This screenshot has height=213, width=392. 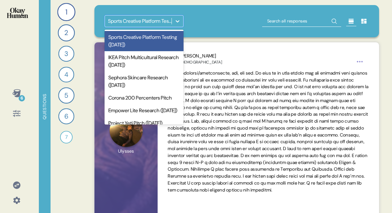 What do you see at coordinates (66, 75) in the screenshot?
I see `div: 4` at bounding box center [66, 75].